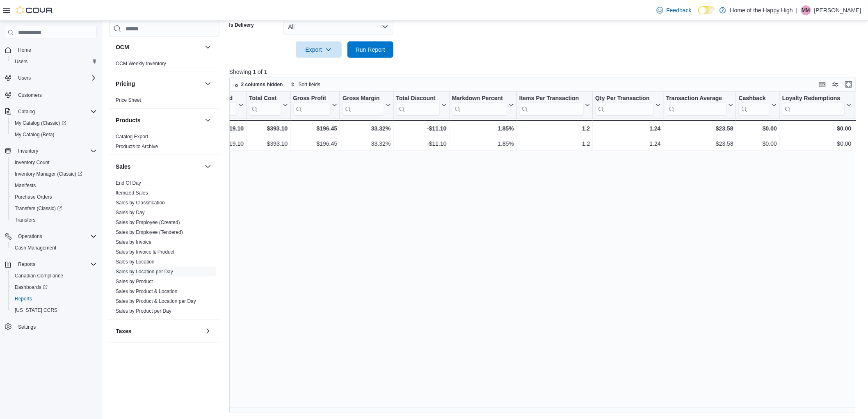 This screenshot has height=419, width=868. What do you see at coordinates (128, 100) in the screenshot?
I see `span: Price Sheet` at bounding box center [128, 100].